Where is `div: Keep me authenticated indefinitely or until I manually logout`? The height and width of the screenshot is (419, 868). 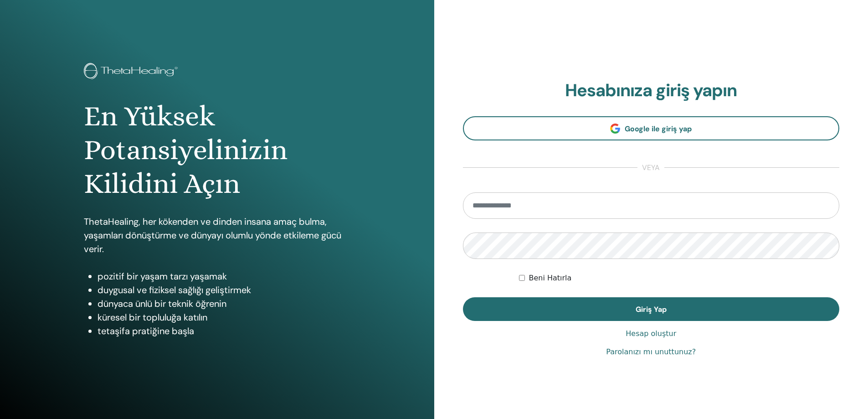
div: Keep me authenticated indefinitely or until I manually logout is located at coordinates (679, 279).